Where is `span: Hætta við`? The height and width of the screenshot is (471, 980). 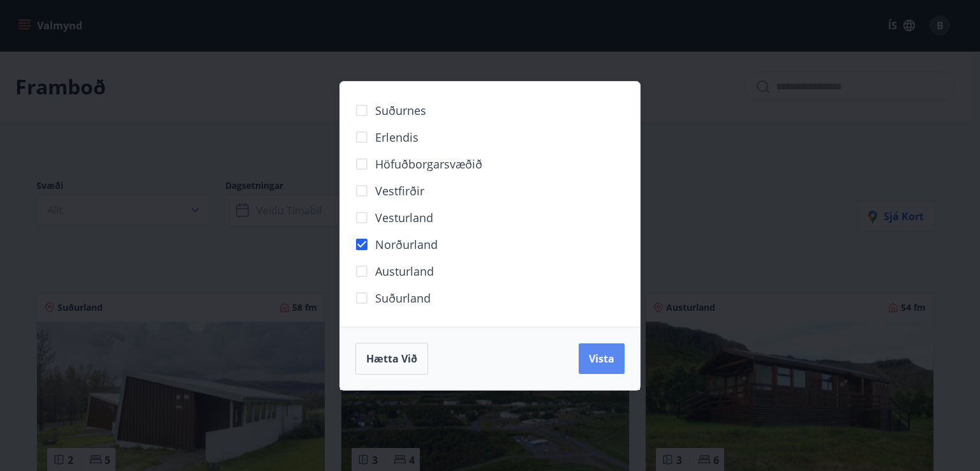 span: Hætta við is located at coordinates (392, 359).